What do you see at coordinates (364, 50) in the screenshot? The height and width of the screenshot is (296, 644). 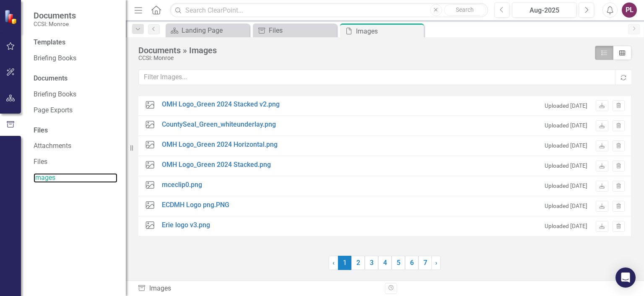 I see `div: Documents » Images` at bounding box center [364, 50].